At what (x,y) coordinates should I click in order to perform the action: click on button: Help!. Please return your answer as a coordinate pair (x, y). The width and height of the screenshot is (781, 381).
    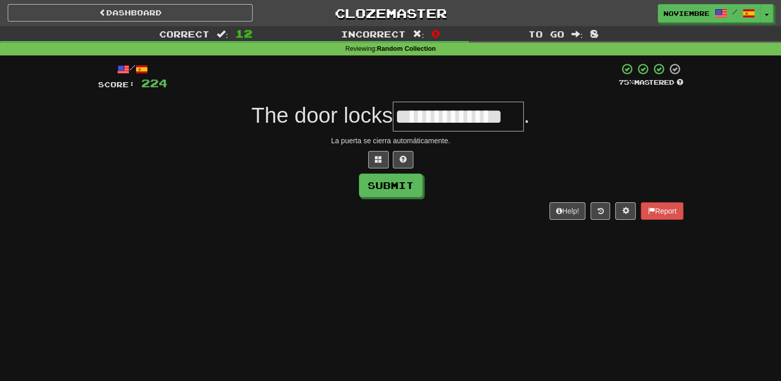
    Looking at the image, I should click on (568, 211).